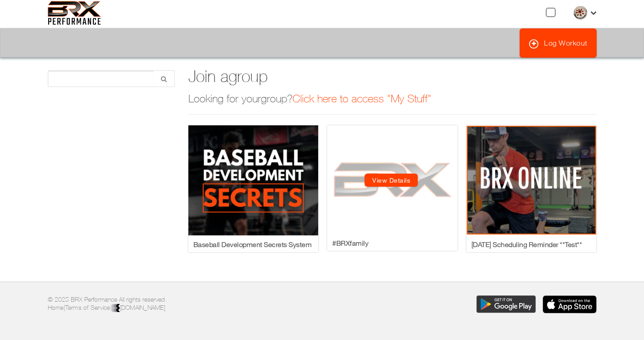  What do you see at coordinates (393, 76) in the screenshot?
I see `h2: Join a group` at bounding box center [393, 76].